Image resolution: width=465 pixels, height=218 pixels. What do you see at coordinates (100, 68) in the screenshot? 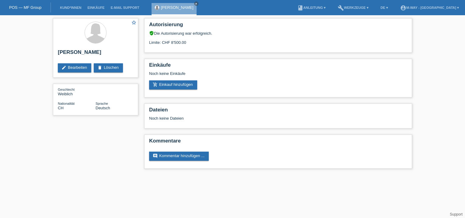
I see `i: delete` at bounding box center [100, 68].